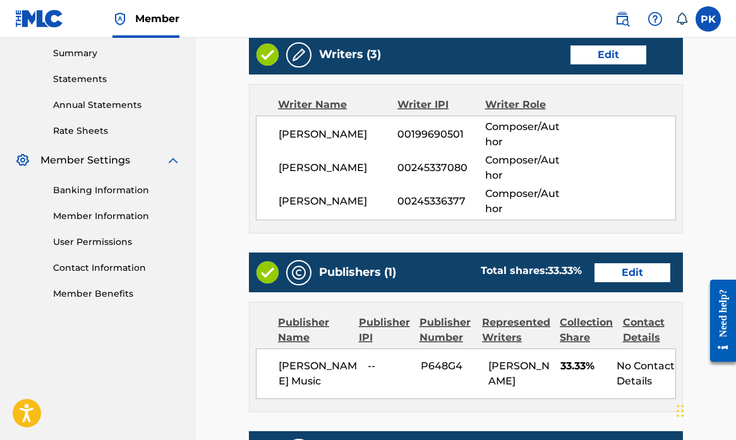  What do you see at coordinates (516, 330) in the screenshot?
I see `div: Represented Writers` at bounding box center [516, 330].